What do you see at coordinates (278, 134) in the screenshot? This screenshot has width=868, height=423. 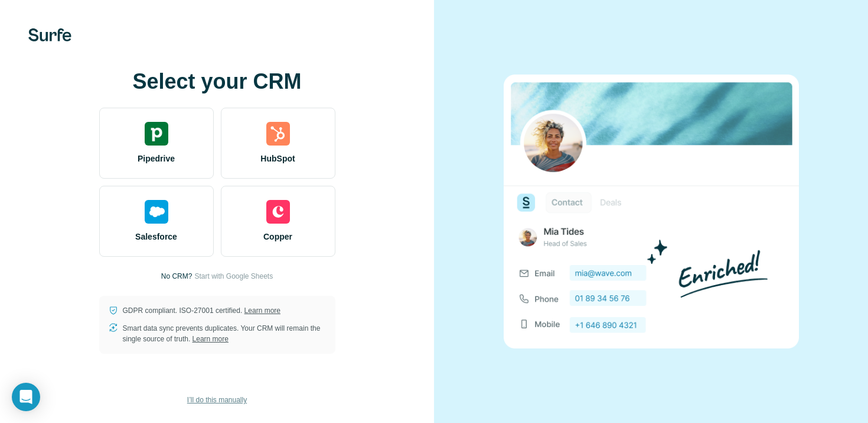 I see `img: hubspot's logo` at bounding box center [278, 134].